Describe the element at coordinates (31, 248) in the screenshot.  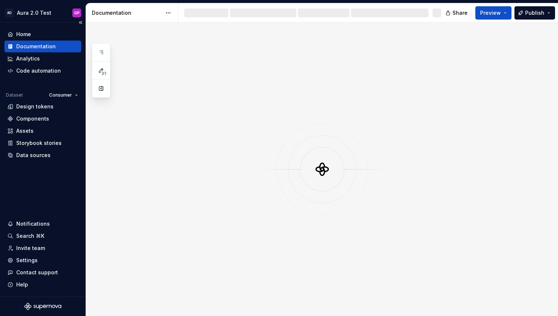
I see `div: Invite team` at that location.